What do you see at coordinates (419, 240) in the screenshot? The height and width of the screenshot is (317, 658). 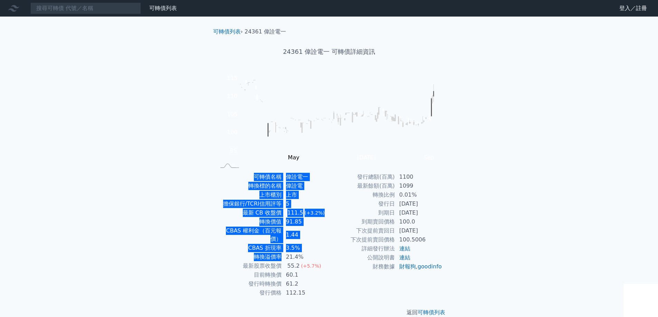 I see `td: 100.5006` at bounding box center [419, 240].